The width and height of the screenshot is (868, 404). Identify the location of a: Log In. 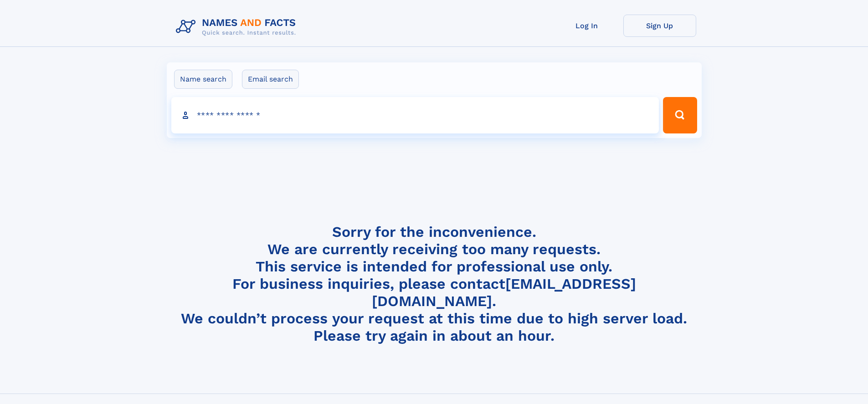
(587, 26).